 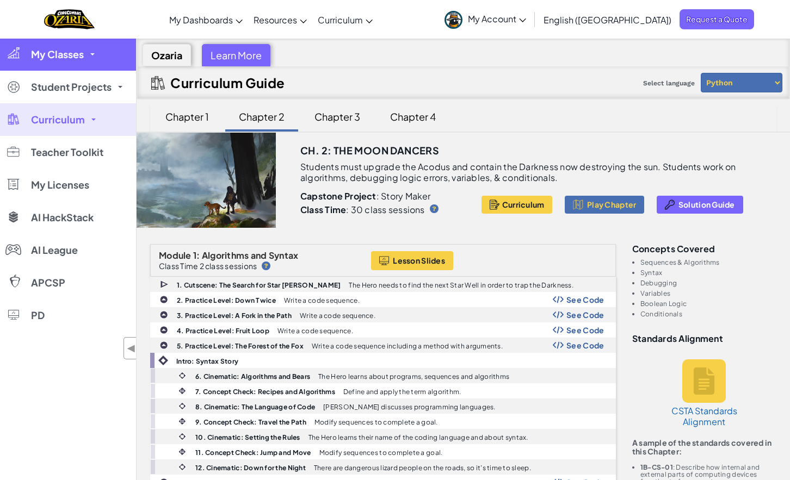 What do you see at coordinates (407, 346) in the screenshot?
I see `p: Write a code sequence including a method with arguments.` at bounding box center [407, 346].